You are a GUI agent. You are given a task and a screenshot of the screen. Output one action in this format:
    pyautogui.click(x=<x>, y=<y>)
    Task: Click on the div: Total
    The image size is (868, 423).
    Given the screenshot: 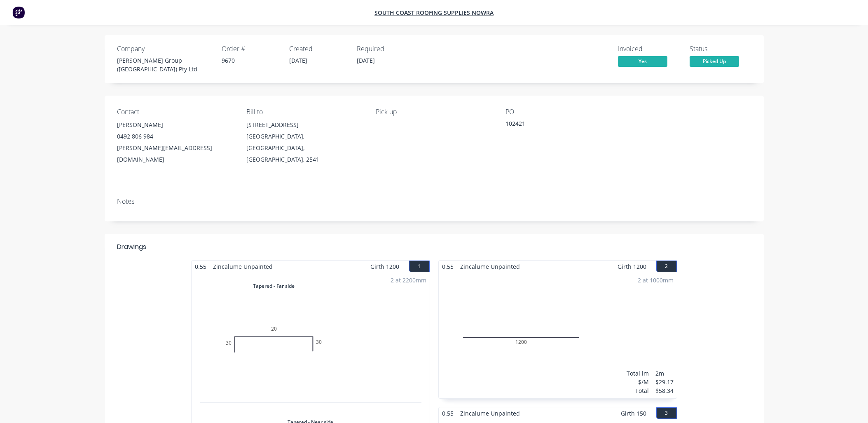 What is the action you would take?
    pyautogui.click(x=638, y=390)
    